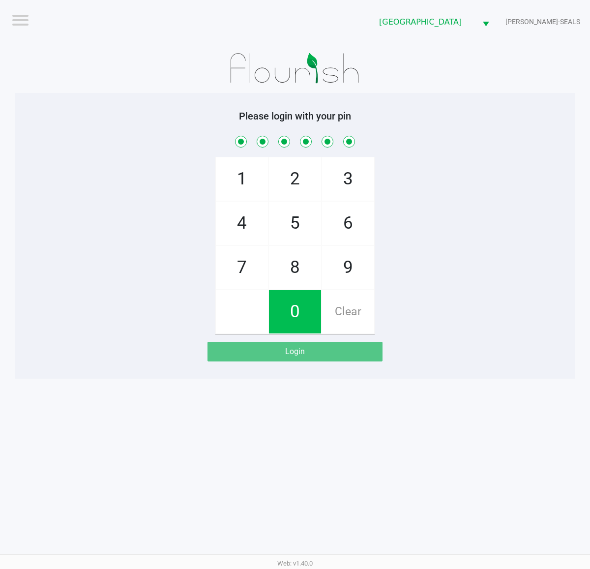  What do you see at coordinates (348, 268) in the screenshot?
I see `span: 9` at bounding box center [348, 268].